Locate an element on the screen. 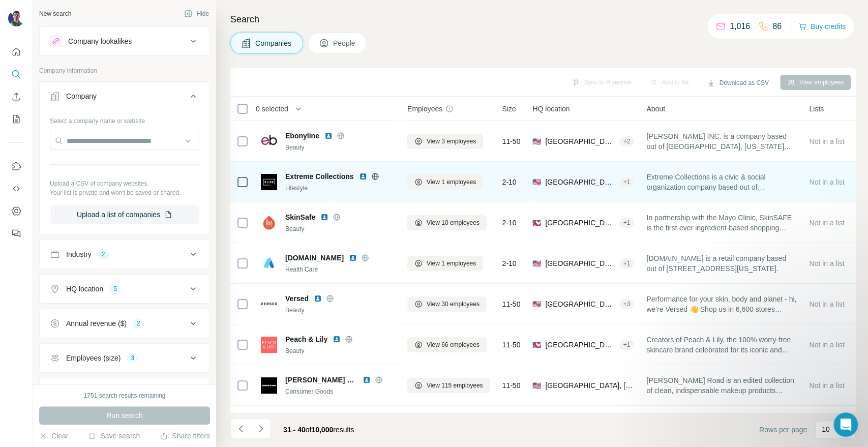 The image size is (868, 447). img: Logo of Ebonyline is located at coordinates (269, 141).